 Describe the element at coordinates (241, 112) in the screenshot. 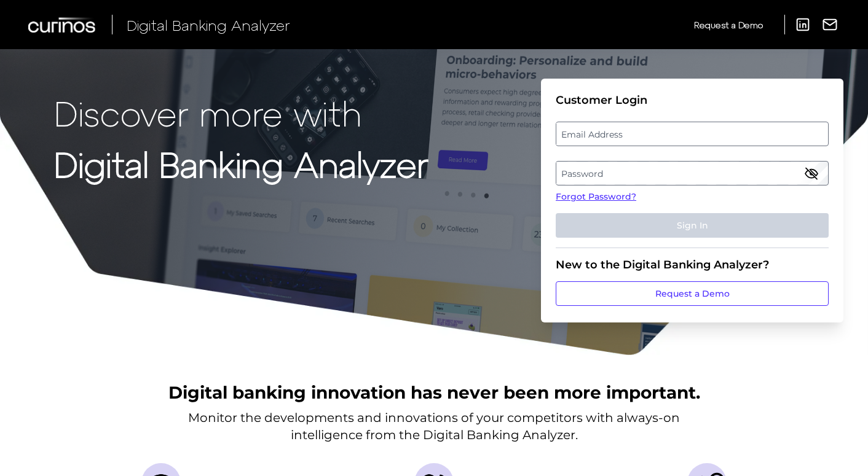

I see `p: Discover more with` at that location.